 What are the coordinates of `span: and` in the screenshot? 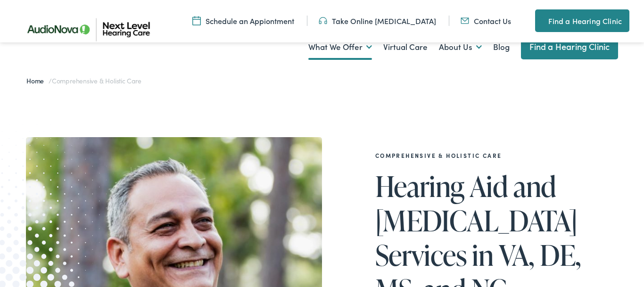 It's located at (535, 186).